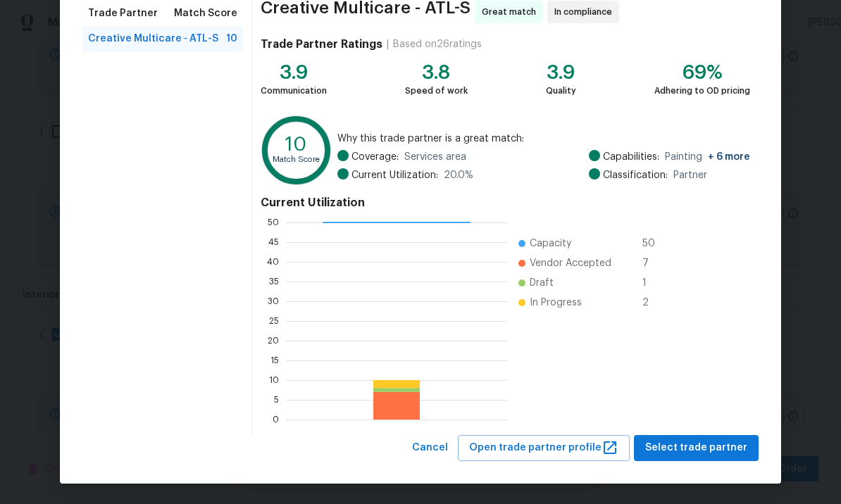 Image resolution: width=841 pixels, height=504 pixels. I want to click on span: In Progress, so click(556, 303).